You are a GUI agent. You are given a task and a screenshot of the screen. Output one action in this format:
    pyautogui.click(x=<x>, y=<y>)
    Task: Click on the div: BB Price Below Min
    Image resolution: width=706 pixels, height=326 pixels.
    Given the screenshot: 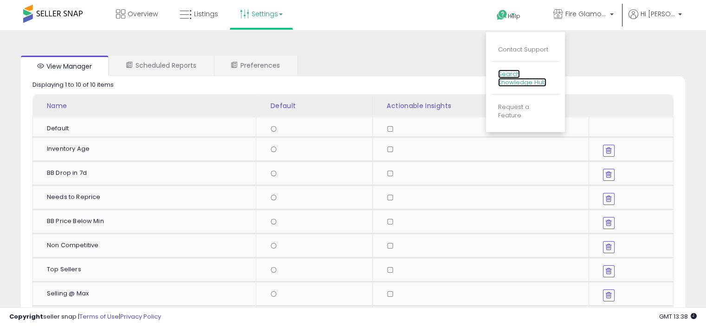 What is the action you would take?
    pyautogui.click(x=148, y=221)
    